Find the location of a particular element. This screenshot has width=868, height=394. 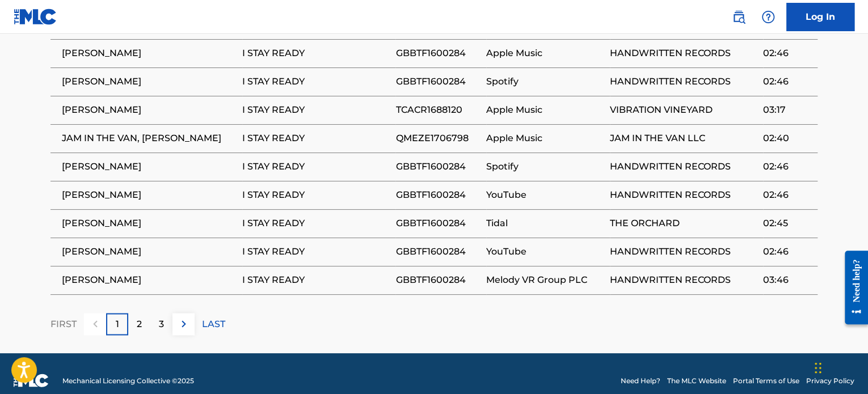

a: Portal Terms of Use is located at coordinates (766, 380).